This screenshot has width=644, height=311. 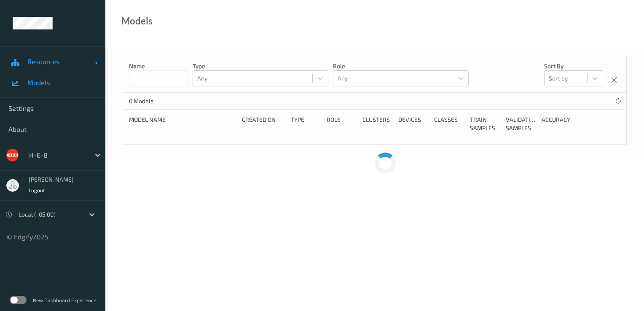 I want to click on div: clusters, so click(x=377, y=124).